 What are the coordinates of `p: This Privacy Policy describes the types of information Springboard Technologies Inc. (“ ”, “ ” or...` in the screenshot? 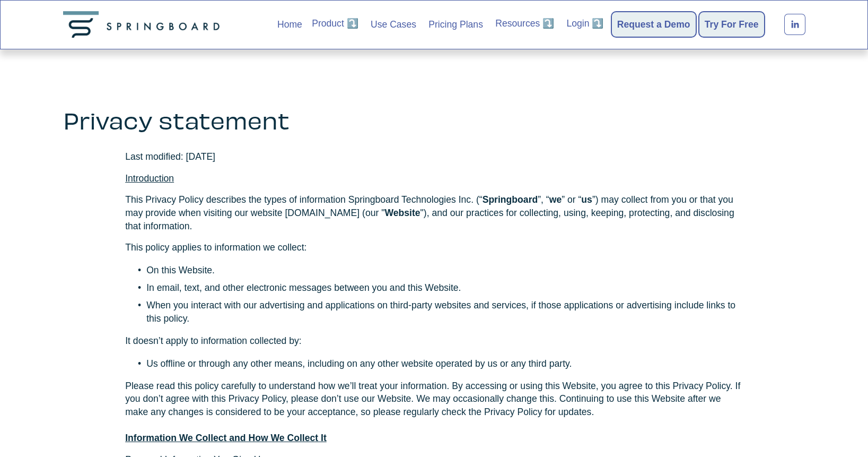 It's located at (434, 213).